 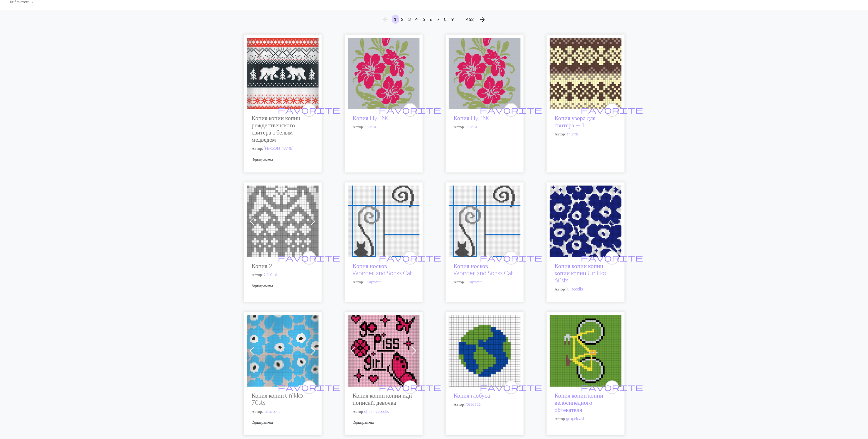 I want to click on a: Копия узора для свитера — 1, so click(x=575, y=121).